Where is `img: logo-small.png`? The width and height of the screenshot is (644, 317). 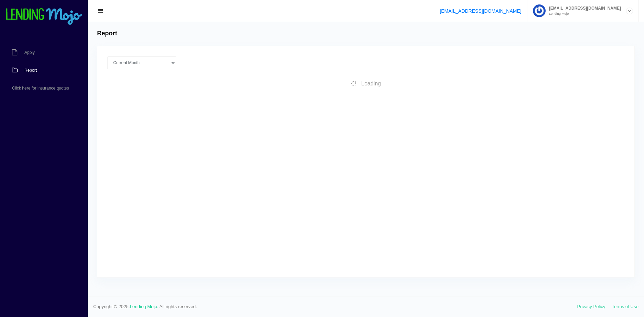
img: logo-small.png is located at coordinates (44, 17).